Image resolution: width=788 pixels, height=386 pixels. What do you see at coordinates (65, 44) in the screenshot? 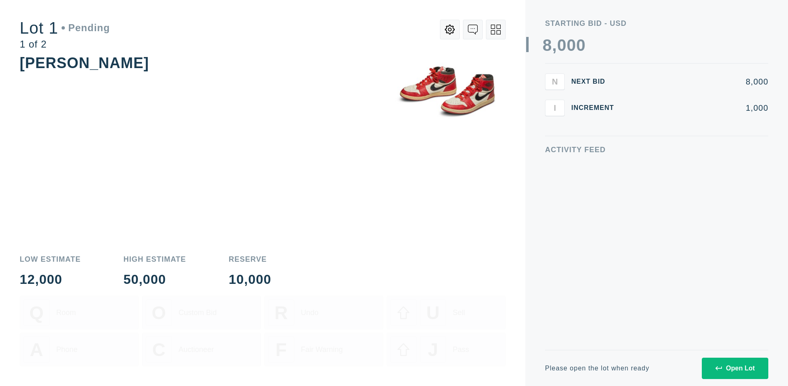
I see `div: 1 of 2` at bounding box center [65, 44].